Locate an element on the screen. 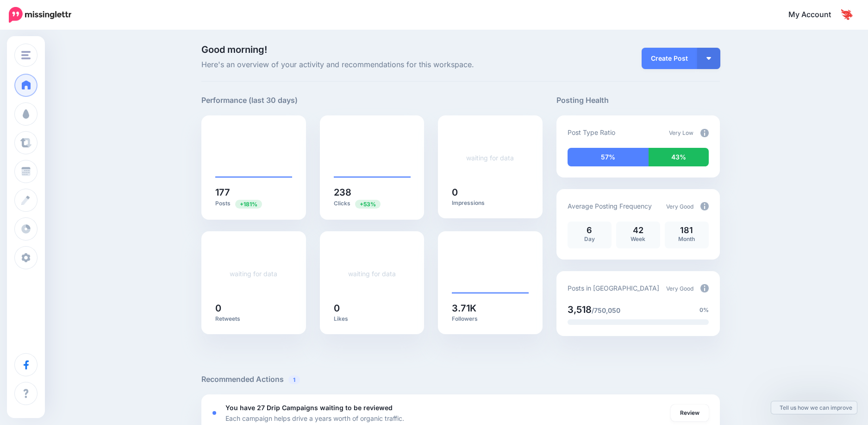 The height and width of the screenshot is (425, 868). div: 43% of your posts in the last 30 days were manually created (i.e. were not from Drip Campaigns or... is located at coordinates (679, 157).